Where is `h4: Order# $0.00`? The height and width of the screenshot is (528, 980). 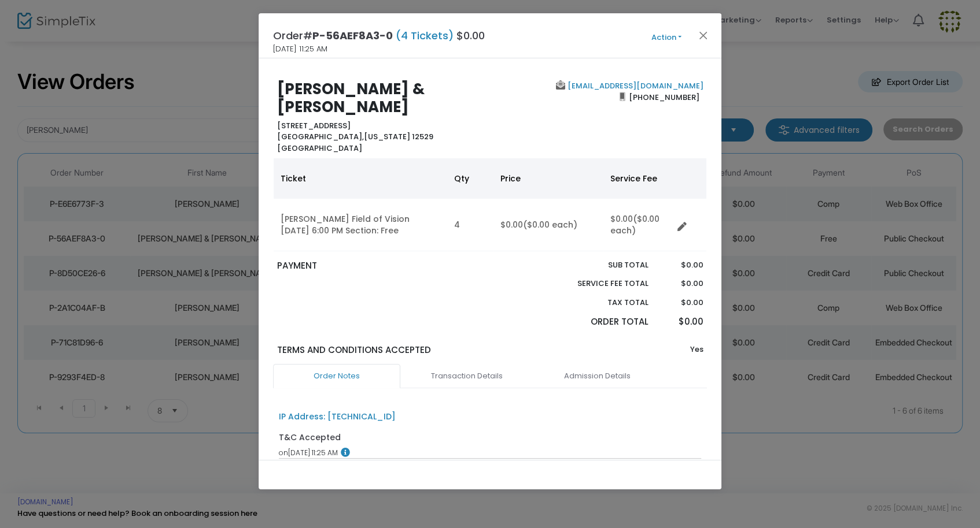
h4: Order# $0.00 is located at coordinates (379, 35).